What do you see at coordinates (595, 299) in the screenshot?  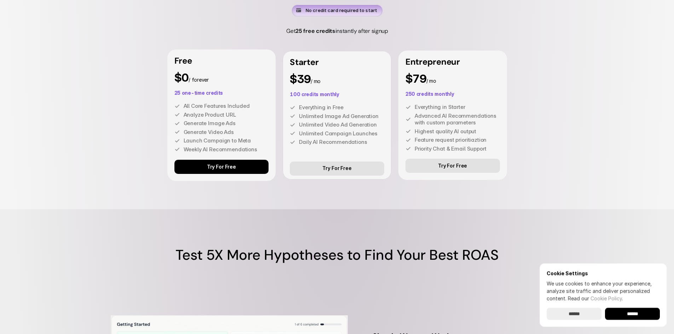 I see `span: Read our .` at bounding box center [595, 299].